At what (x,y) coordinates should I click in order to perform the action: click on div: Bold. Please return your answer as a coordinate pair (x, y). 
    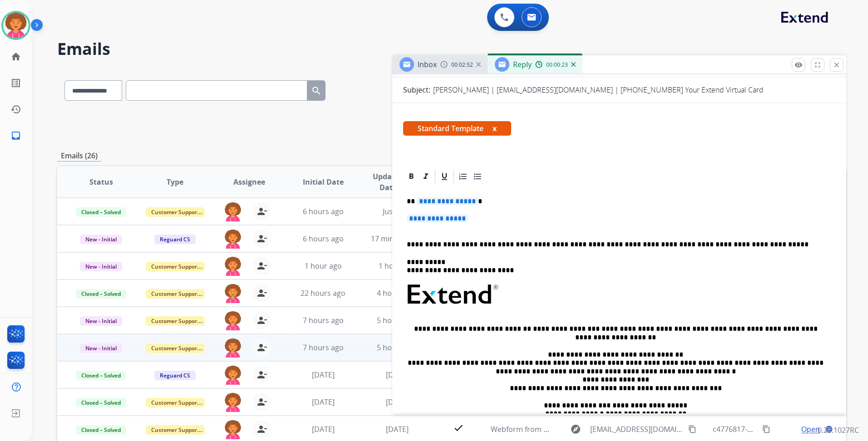
    Looking at the image, I should click on (411, 176).